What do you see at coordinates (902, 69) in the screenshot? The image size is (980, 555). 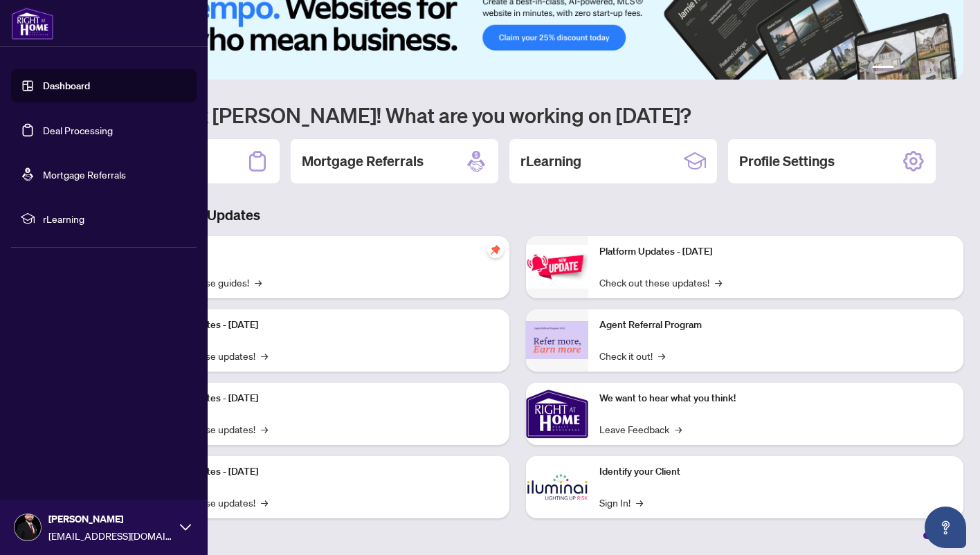 I see `button: 2` at bounding box center [902, 69].